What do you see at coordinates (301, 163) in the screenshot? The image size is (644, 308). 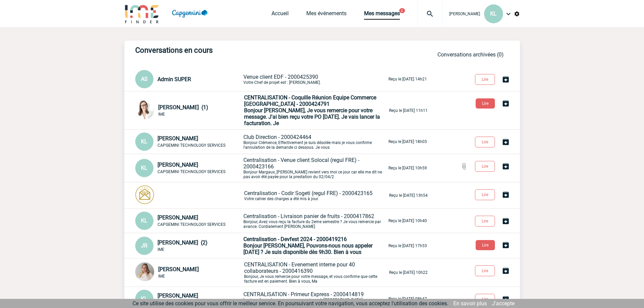 I see `span: Centralisation - Venue client Solocal (regul FRE) - 2000423166` at bounding box center [301, 163].